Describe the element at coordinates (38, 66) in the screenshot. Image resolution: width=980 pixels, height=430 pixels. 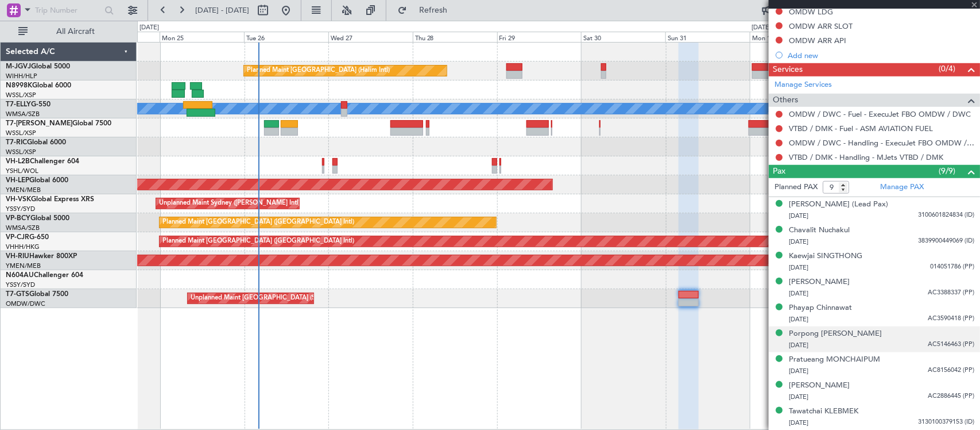
I see `a: M-JGVJGlobal 5000` at that location.